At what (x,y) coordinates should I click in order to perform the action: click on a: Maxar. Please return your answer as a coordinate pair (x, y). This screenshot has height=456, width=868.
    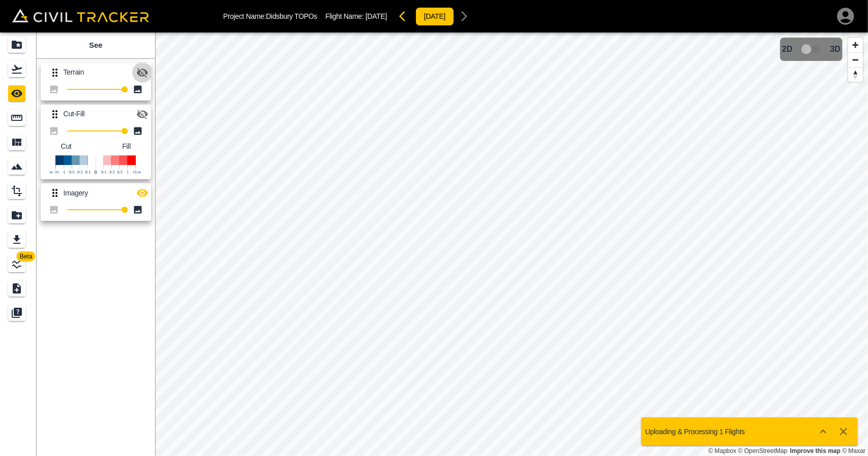
    Looking at the image, I should click on (854, 451).